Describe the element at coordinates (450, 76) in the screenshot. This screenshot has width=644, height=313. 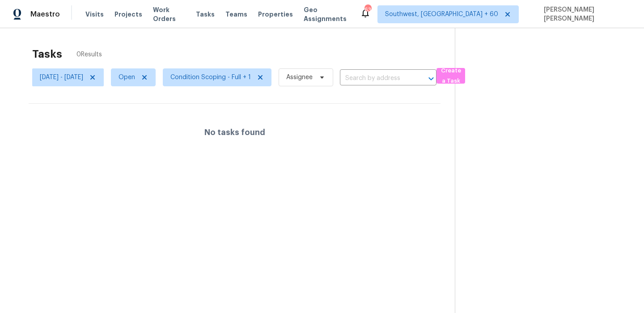
I see `span: Create a Task` at that location.